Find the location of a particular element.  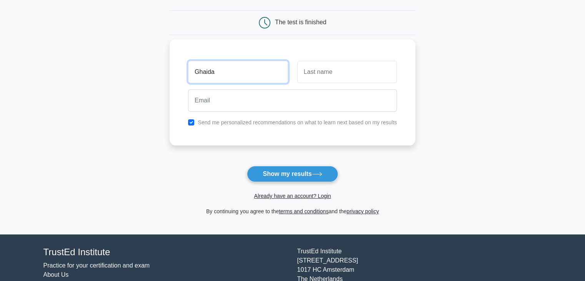

a: Practice for your certification and exam is located at coordinates (96, 265).